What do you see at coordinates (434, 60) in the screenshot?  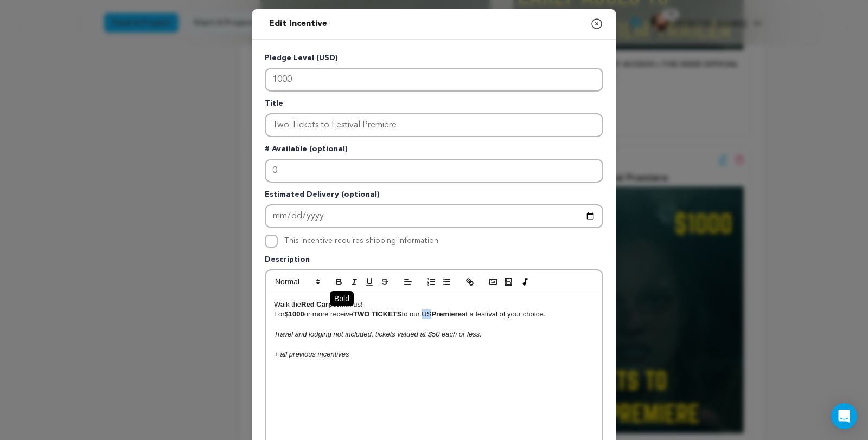 I see `p: Pledge Level (USD)` at bounding box center [434, 60].